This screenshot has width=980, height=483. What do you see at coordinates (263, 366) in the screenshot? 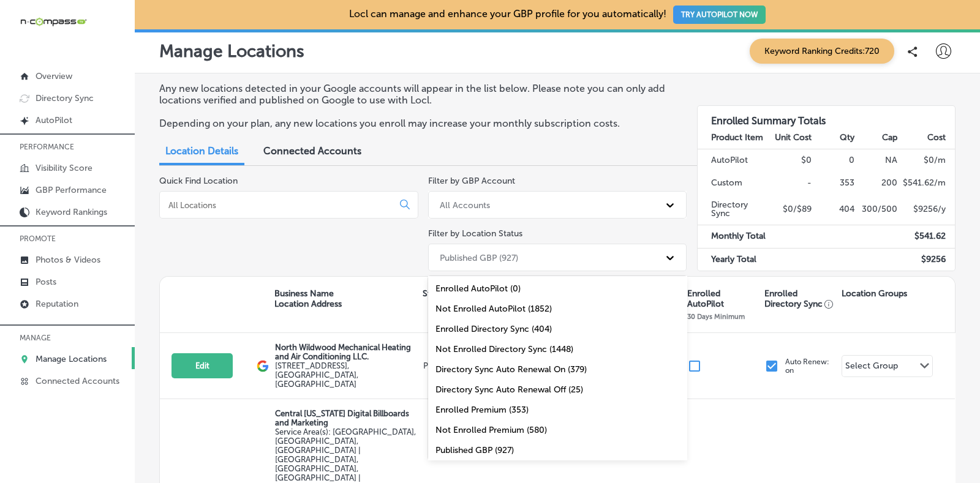
I see `img: logo` at bounding box center [263, 366].